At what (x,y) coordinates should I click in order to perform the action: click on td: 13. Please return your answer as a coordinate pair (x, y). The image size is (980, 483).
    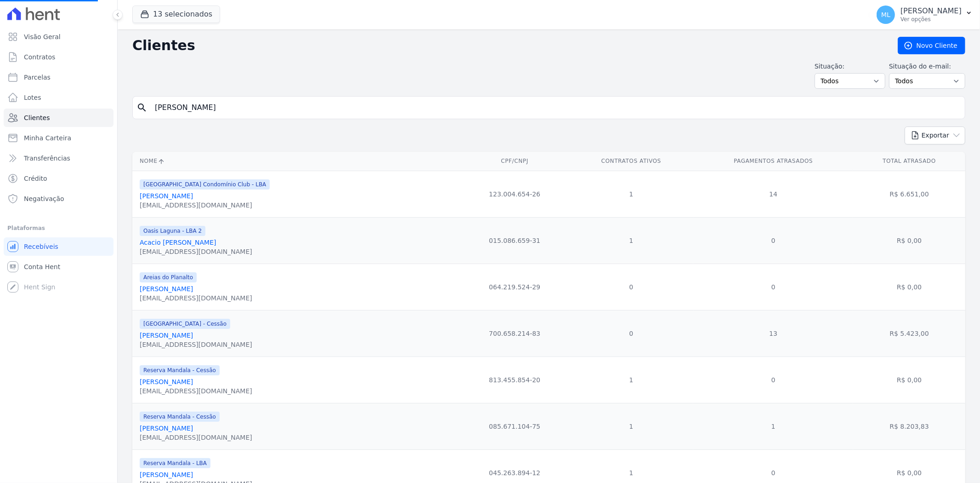
    Looking at the image, I should click on (773, 333).